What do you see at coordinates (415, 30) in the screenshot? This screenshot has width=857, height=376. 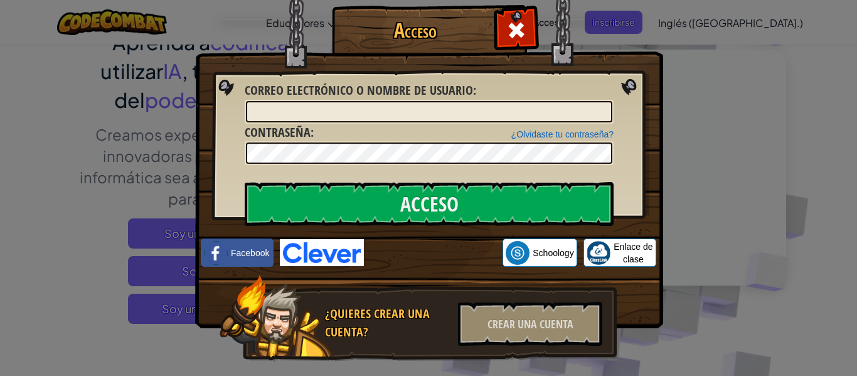 I see `font: Acceso` at bounding box center [415, 30].